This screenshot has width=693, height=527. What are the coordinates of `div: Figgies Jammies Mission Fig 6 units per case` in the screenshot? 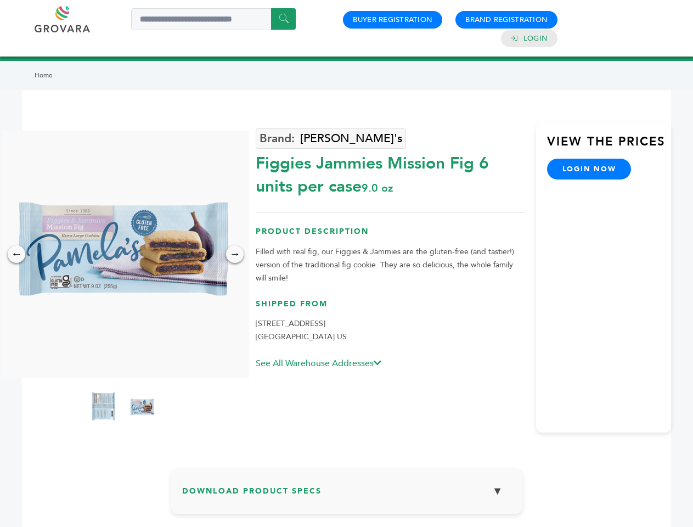 It's located at (390, 172).